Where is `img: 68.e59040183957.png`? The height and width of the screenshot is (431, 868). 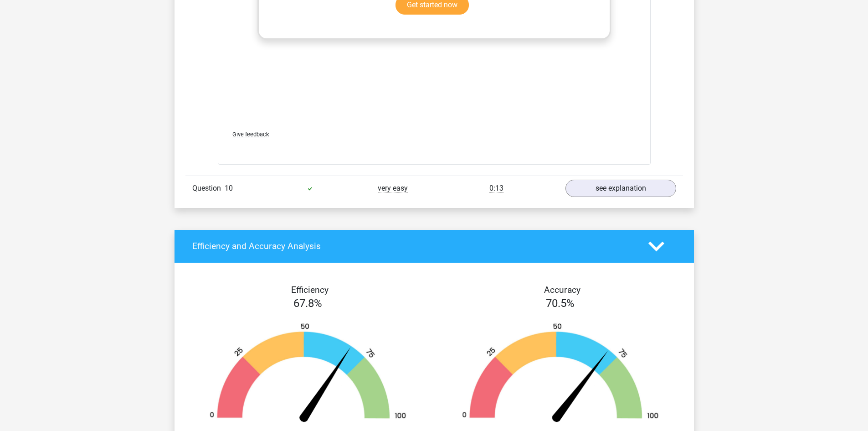
img: 68.e59040183957.png is located at coordinates (308, 374).